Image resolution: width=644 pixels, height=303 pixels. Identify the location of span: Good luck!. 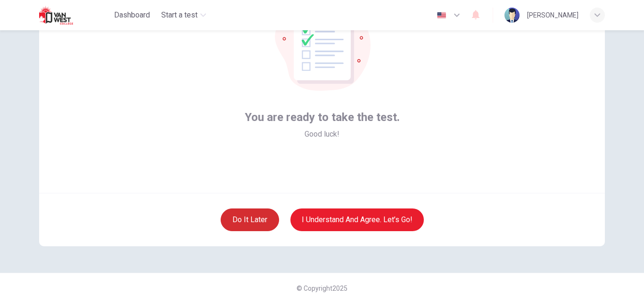
(322, 134).